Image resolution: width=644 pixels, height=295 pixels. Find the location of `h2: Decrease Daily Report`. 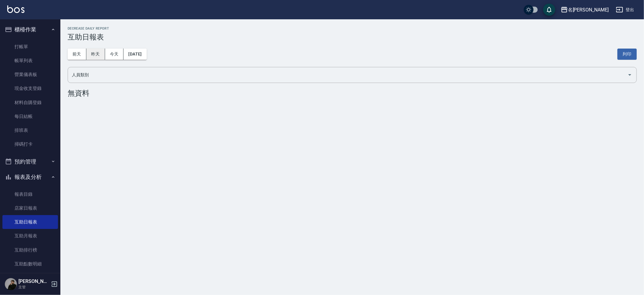

h2: Decrease Daily Report is located at coordinates (352, 29).